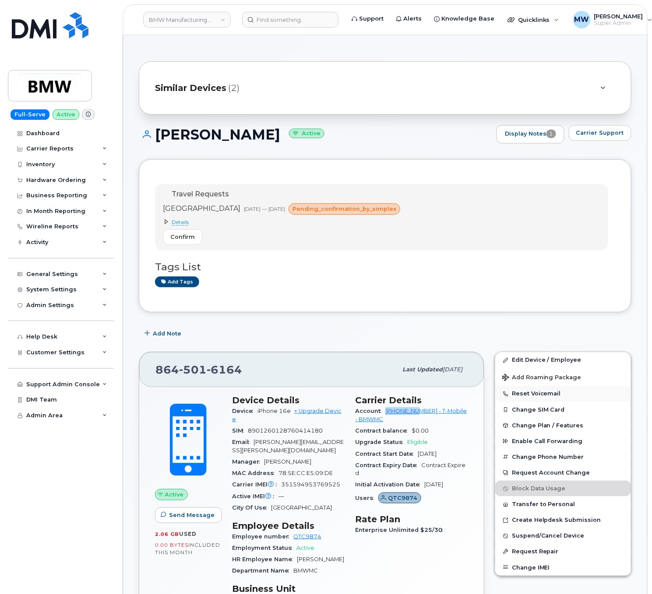 This screenshot has width=652, height=594. I want to click on span: Carrier IMEI, so click(257, 485).